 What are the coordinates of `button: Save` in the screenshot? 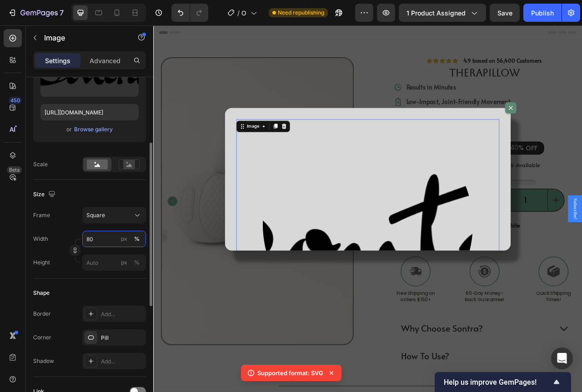 It's located at (504, 13).